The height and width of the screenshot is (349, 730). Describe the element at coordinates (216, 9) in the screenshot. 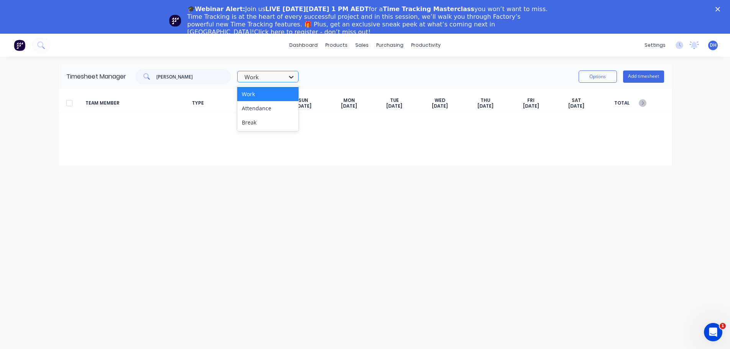

I see `b: 🎓Webinar Alert:` at that location.